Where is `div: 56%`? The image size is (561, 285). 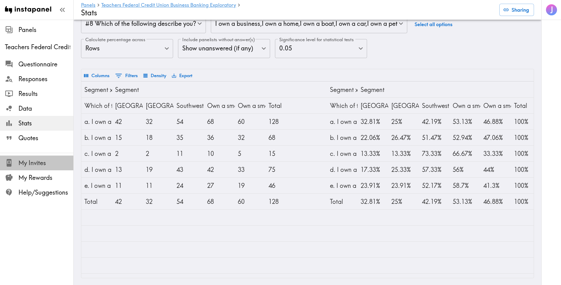 div: 56% is located at coordinates (465, 169).